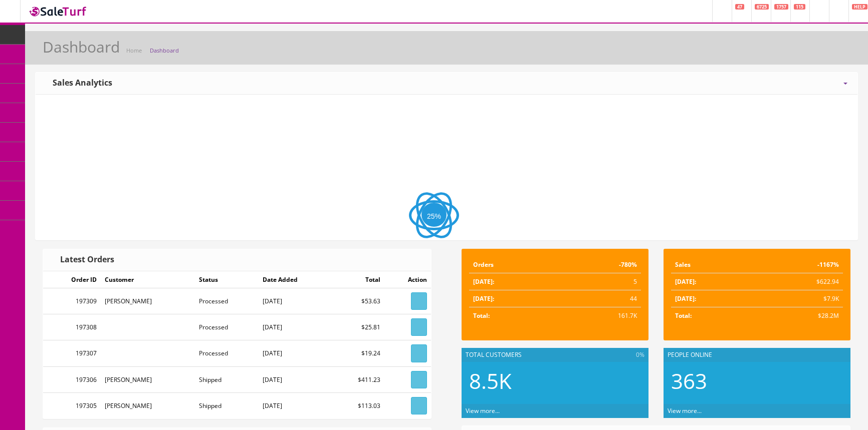 The height and width of the screenshot is (430, 868). I want to click on td: $28.2M, so click(797, 316).